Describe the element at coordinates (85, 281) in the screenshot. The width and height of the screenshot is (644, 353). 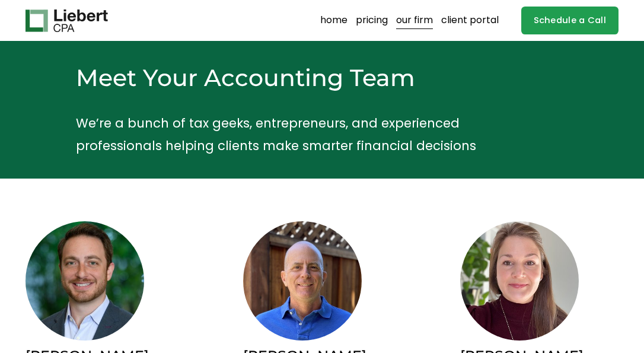
I see `img: Brian Liebert` at that location.